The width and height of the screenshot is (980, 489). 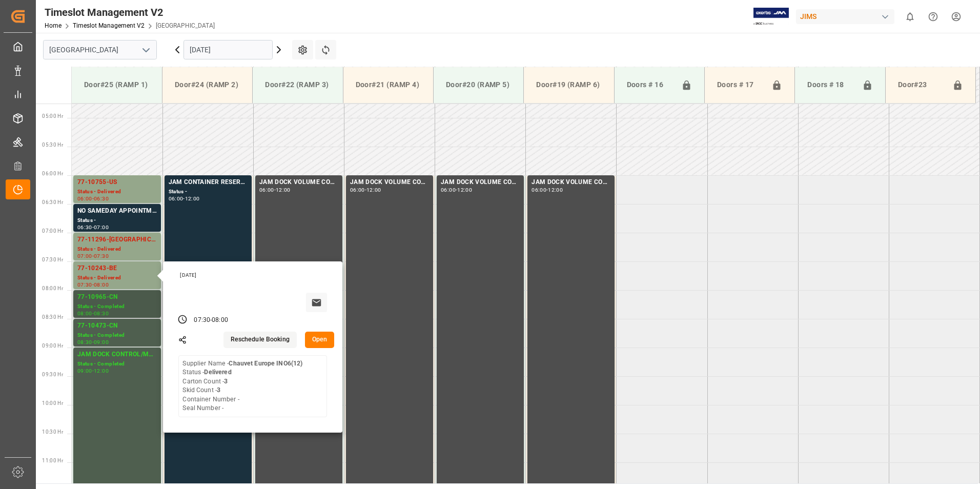 I want to click on span: 06:30 Hr, so click(x=52, y=202).